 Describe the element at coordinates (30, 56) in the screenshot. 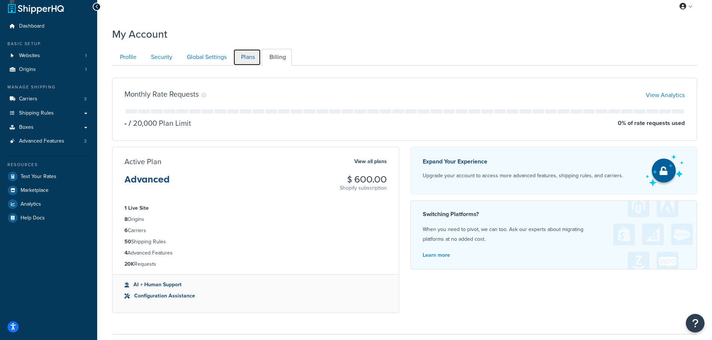

I see `span: Websites` at that location.